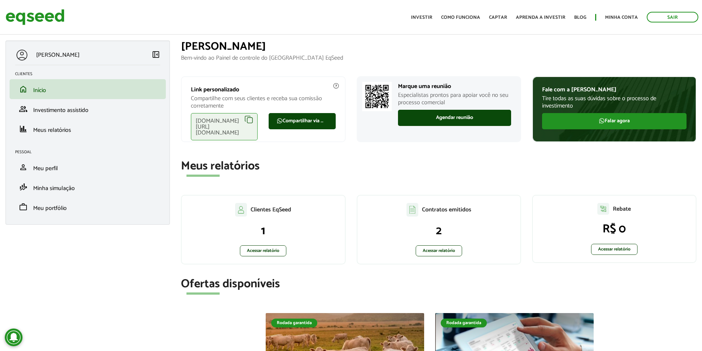 The height and width of the screenshot is (351, 702). Describe the element at coordinates (454, 118) in the screenshot. I see `a: Agendar reunião` at that location.